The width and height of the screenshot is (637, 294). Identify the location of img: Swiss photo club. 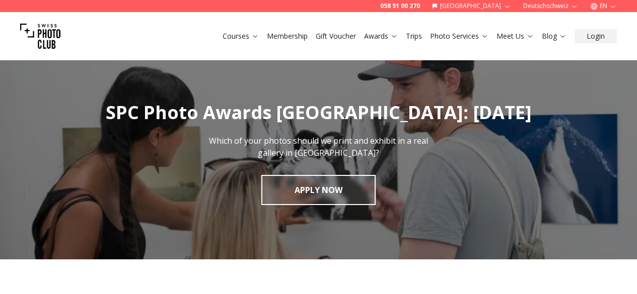
(40, 36).